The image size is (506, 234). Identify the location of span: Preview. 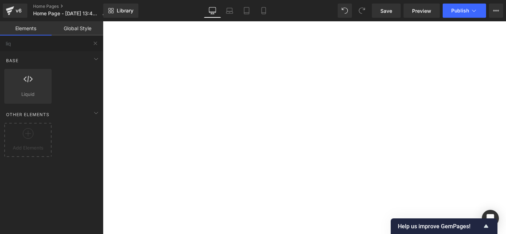
(422, 11).